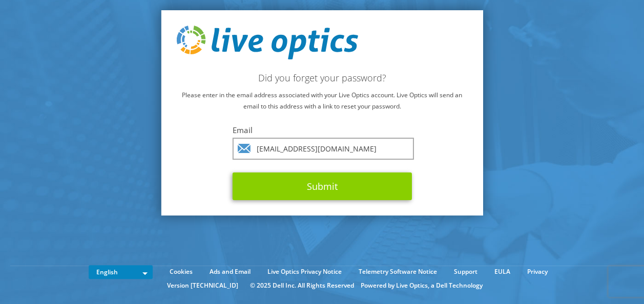  I want to click on a: EULA, so click(501, 272).